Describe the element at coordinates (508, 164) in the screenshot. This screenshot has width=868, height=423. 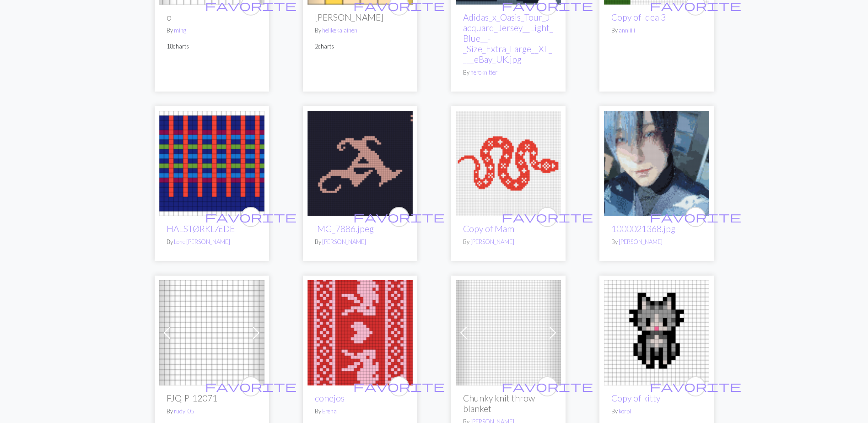
I see `img: Mam` at that location.